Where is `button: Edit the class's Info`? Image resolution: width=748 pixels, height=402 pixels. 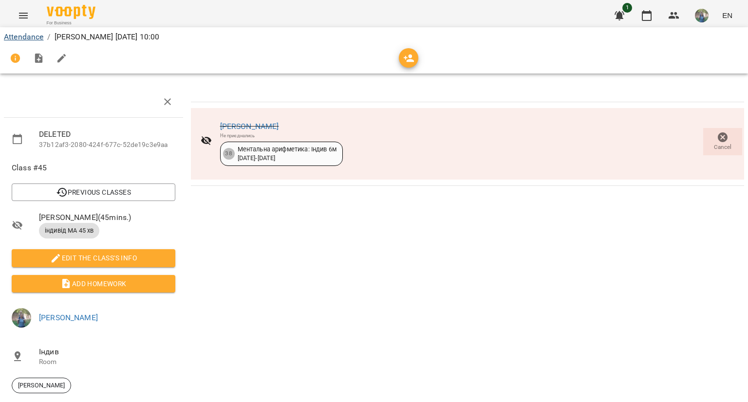
button: Edit the class's Info is located at coordinates (94, 258).